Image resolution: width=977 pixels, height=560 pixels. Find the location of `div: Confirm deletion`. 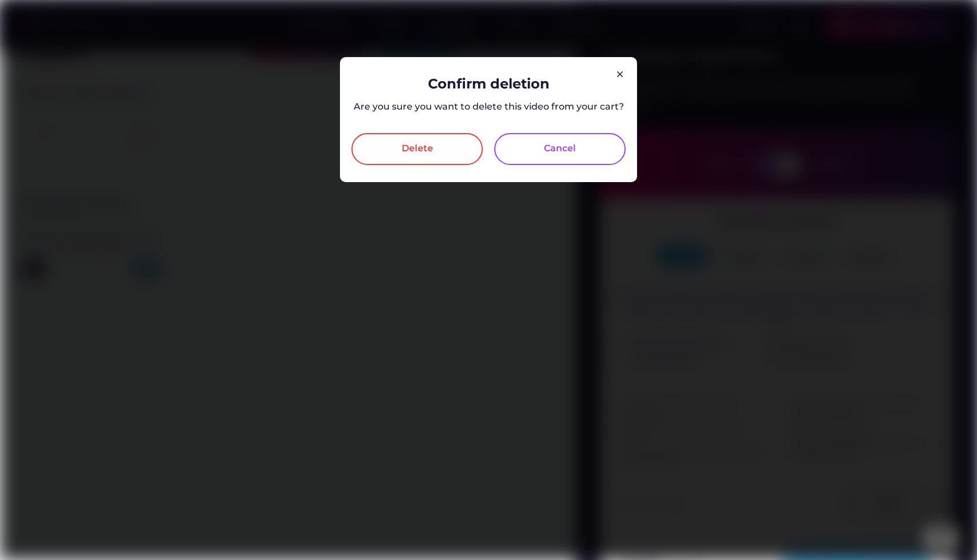

div: Confirm deletion is located at coordinates (489, 84).